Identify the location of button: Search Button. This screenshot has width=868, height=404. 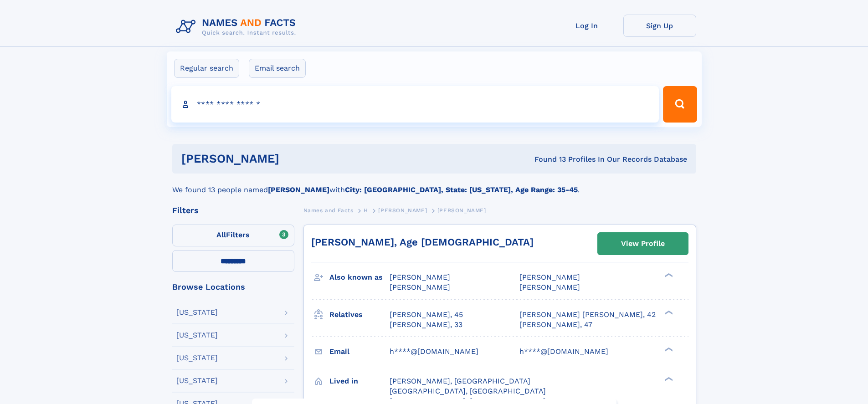
(680, 104).